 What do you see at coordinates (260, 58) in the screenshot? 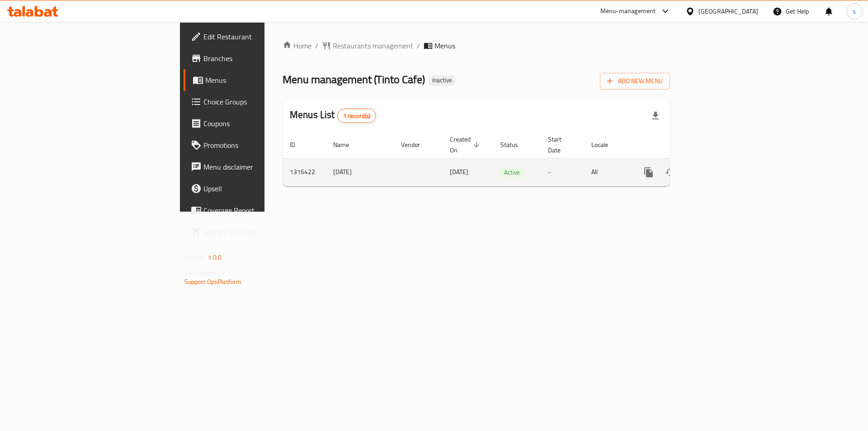
I see `span: Branches` at bounding box center [260, 58].